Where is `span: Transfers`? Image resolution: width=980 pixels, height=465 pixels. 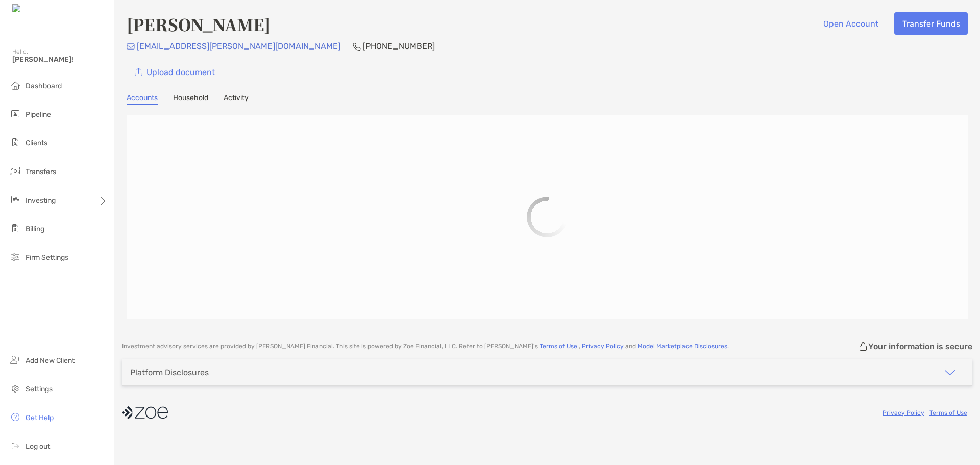 span: Transfers is located at coordinates (41, 172).